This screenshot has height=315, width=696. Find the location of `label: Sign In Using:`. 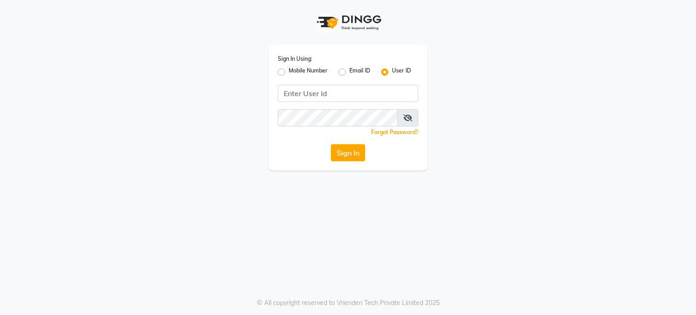

label: Sign In Using: is located at coordinates (295, 59).